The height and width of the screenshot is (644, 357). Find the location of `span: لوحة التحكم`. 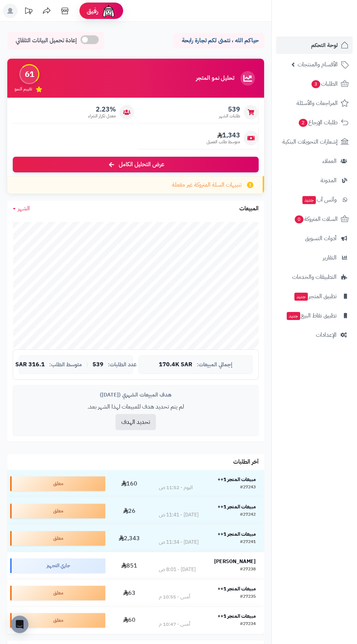

span: لوحة التحكم is located at coordinates (324, 45).